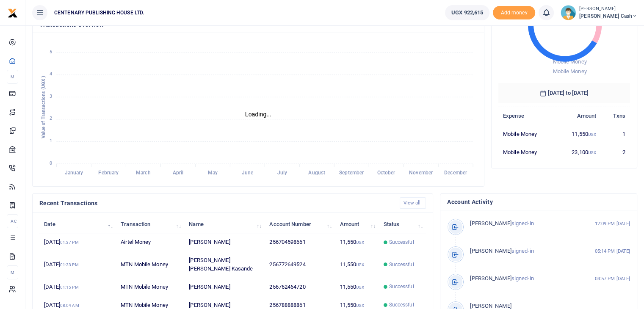  What do you see at coordinates (258, 114) in the screenshot?
I see `text: Loading...` at bounding box center [258, 114].